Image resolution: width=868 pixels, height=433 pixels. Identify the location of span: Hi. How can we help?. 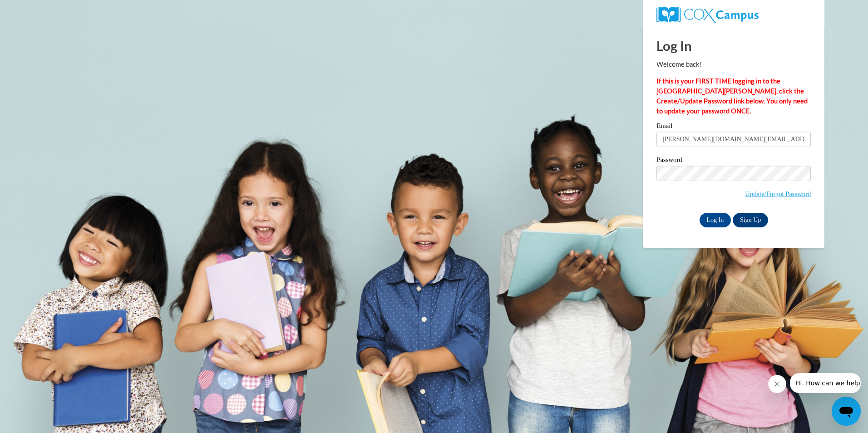
(40, 10).